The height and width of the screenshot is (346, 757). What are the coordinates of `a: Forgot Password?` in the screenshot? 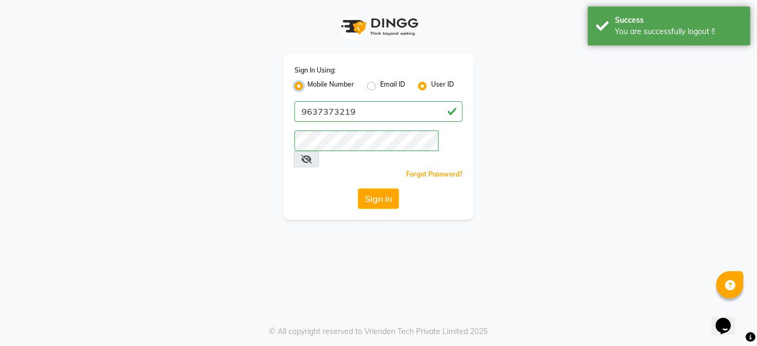 It's located at (434, 174).